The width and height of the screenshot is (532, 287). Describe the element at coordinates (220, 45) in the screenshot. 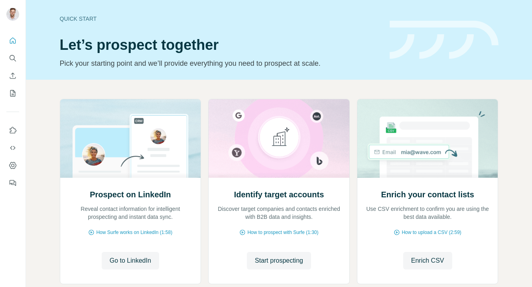

I see `h1: Let’s prospect together` at that location.